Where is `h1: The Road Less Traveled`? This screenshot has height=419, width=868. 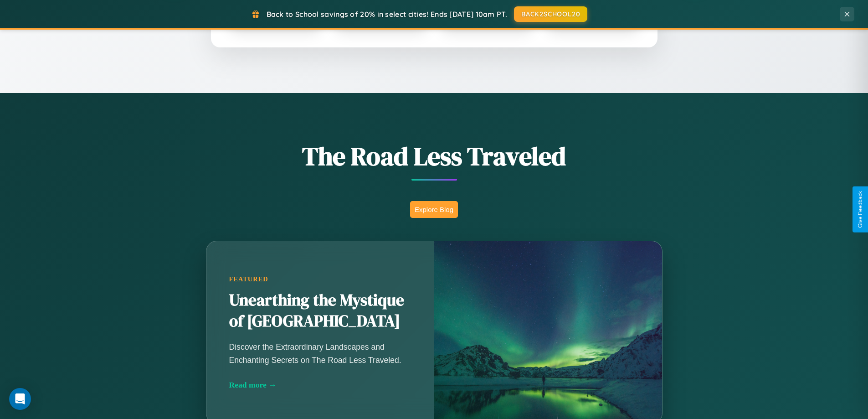 h1: The Road Less Traveled is located at coordinates (434, 156).